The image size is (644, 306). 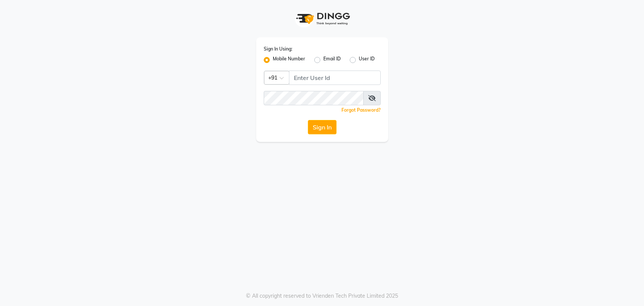 What do you see at coordinates (361, 110) in the screenshot?
I see `a: Forgot Password?` at bounding box center [361, 110].